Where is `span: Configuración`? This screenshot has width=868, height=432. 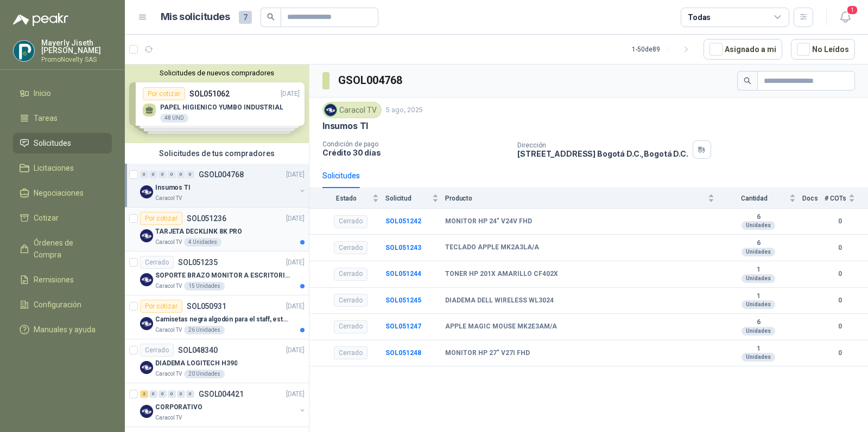 span: Configuración is located at coordinates (58, 305).